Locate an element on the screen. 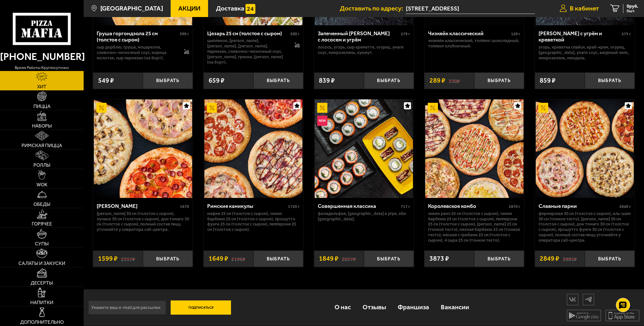 The image size is (644, 326). span: Напитки is located at coordinates (42, 303).